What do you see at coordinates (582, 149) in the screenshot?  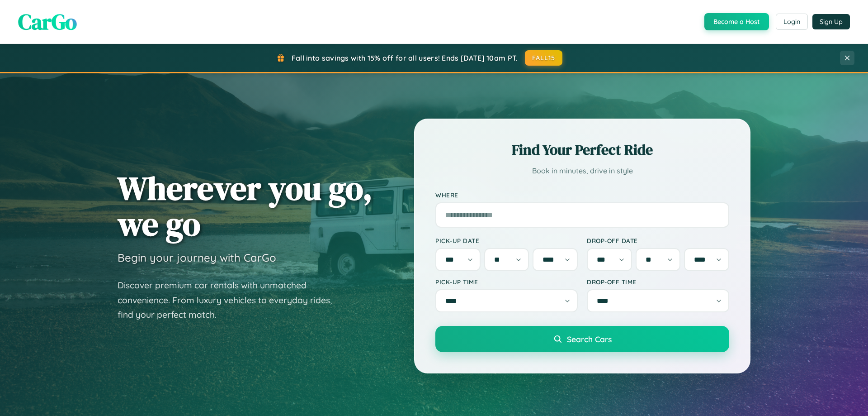 I see `h2: Find Your Perfect Ride` at bounding box center [582, 149].